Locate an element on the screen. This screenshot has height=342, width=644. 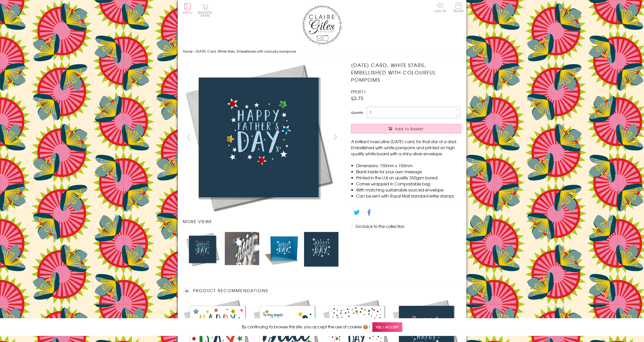
li: Can be sent with Royal Mail standard letter stamps is located at coordinates (408, 196).